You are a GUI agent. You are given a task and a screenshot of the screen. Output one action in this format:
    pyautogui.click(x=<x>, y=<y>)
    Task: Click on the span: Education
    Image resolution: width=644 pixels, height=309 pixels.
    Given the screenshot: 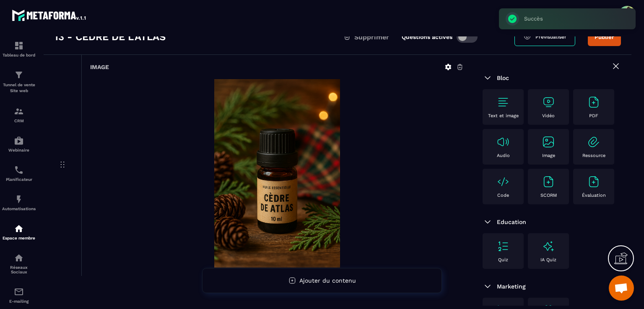 What is the action you would take?
    pyautogui.click(x=512, y=222)
    